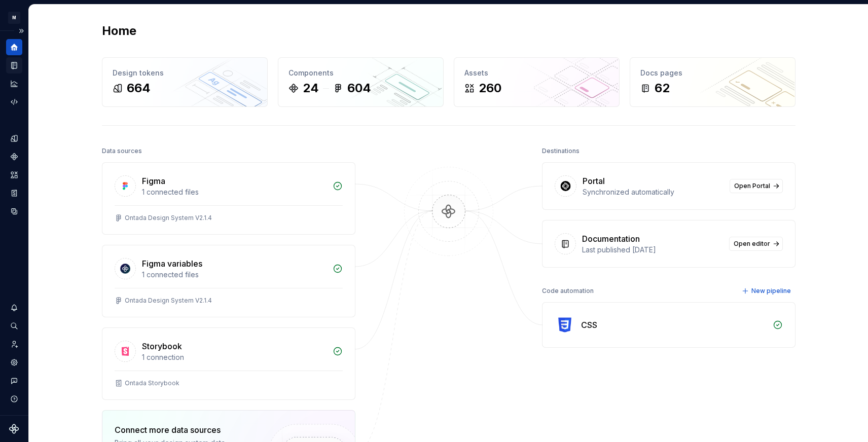 Image resolution: width=868 pixels, height=442 pixels. Describe the element at coordinates (14, 344) in the screenshot. I see `a: Invite team` at that location.